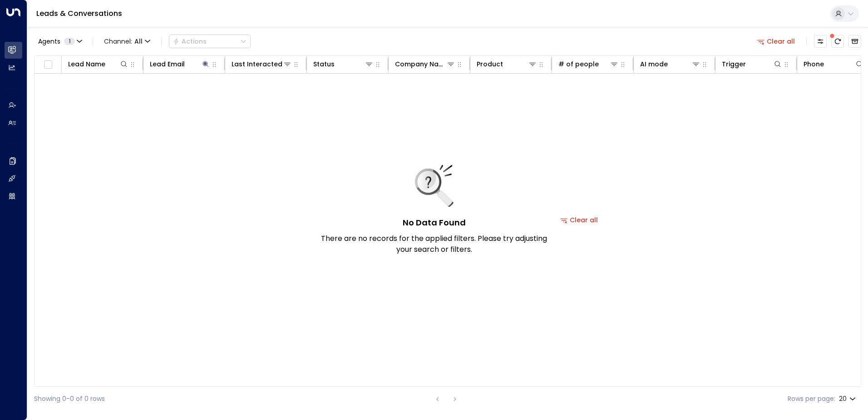 Image resolution: width=868 pixels, height=420 pixels. What do you see at coordinates (59, 41) in the screenshot?
I see `button: Agents1` at bounding box center [59, 41].